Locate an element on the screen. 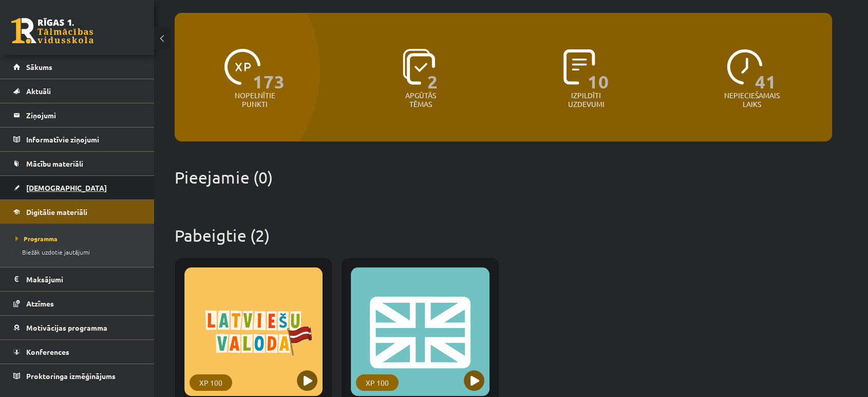 This screenshot has height=397, width=868. legend: Informatīvie ziņojumi is located at coordinates (83, 139).